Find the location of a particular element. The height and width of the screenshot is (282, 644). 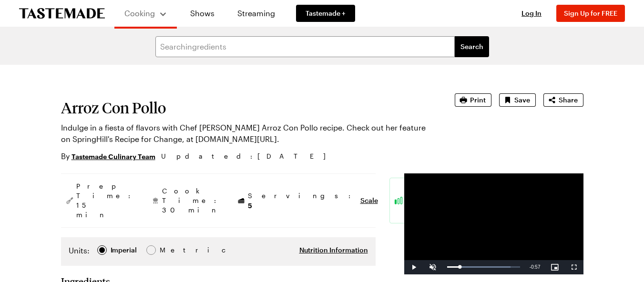

button: Log In is located at coordinates (532, 13).